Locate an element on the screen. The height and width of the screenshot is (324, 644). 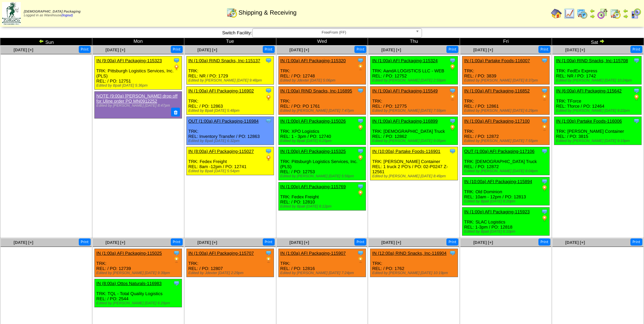
div: TRK: REL: NR / PO: 1729 is located at coordinates (230, 70).